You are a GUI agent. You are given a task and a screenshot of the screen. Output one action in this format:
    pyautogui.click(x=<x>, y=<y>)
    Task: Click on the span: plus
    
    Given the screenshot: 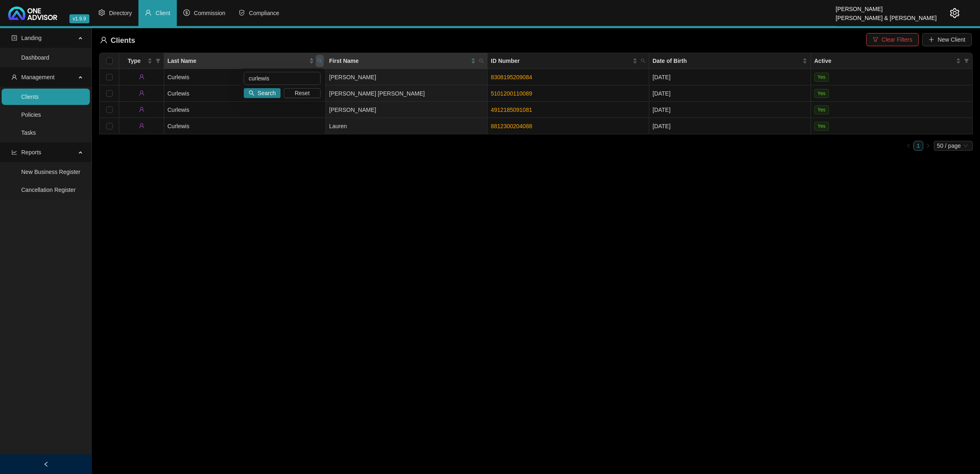 What is the action you would take?
    pyautogui.click(x=931, y=40)
    